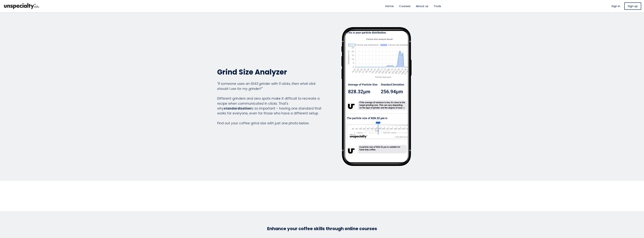 The width and height of the screenshot is (644, 238). What do you see at coordinates (269, 72) in the screenshot?
I see `h2: Grind Size Analyzer` at bounding box center [269, 72].